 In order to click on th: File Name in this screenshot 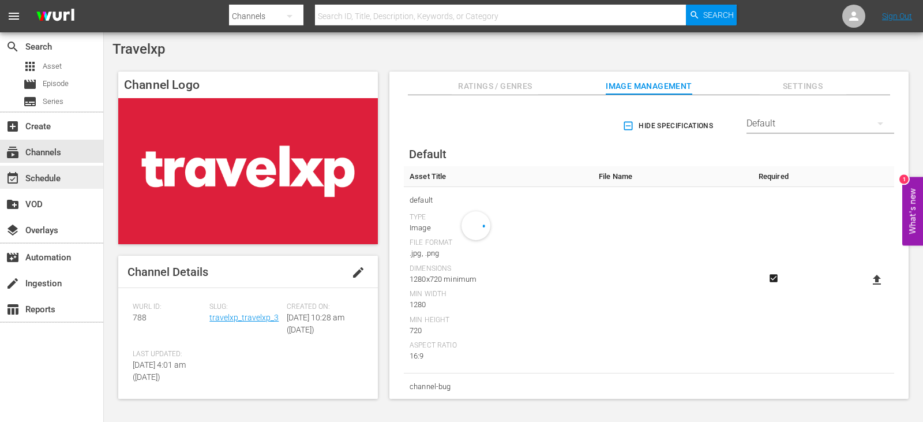, I will do `click(673, 176)`.